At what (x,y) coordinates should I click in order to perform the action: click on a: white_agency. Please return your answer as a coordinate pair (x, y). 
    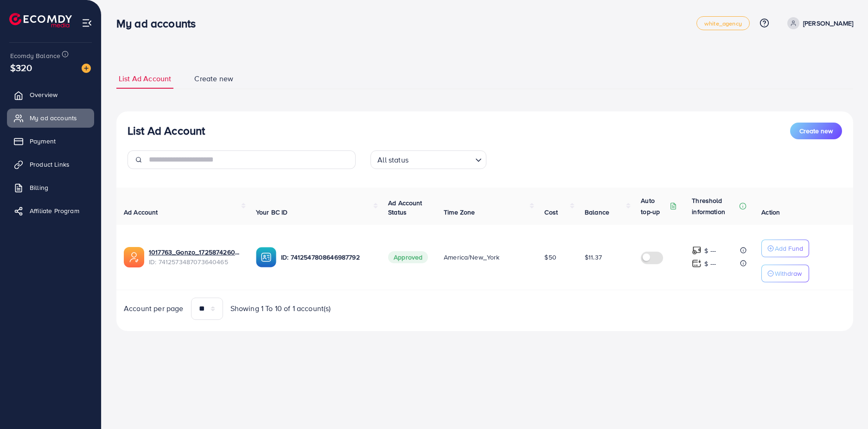
    Looking at the image, I should click on (722, 23).